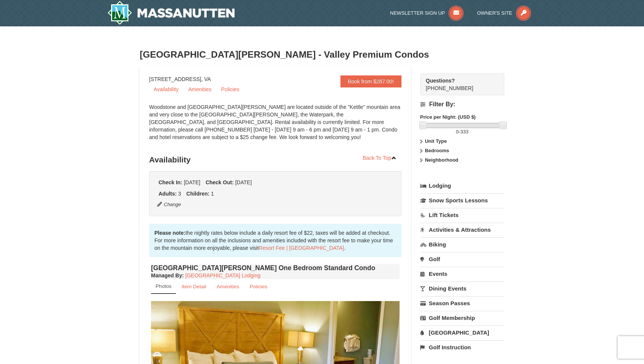 The width and height of the screenshot is (644, 364). What do you see at coordinates (194, 286) in the screenshot?
I see `a: Item Detail` at bounding box center [194, 286].